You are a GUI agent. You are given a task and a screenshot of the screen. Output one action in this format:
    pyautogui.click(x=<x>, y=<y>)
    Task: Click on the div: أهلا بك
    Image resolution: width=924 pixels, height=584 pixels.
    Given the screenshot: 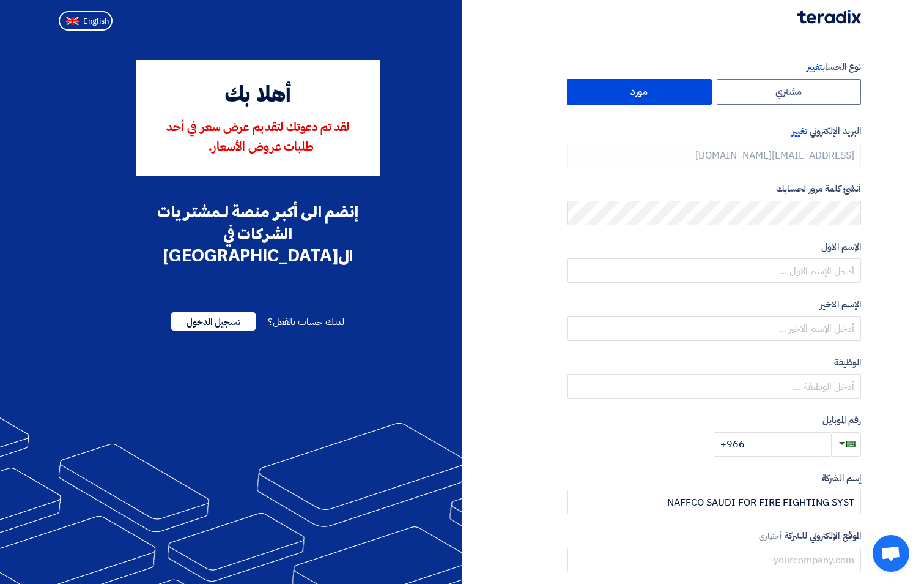 What is the action you would take?
    pyautogui.click(x=258, y=96)
    